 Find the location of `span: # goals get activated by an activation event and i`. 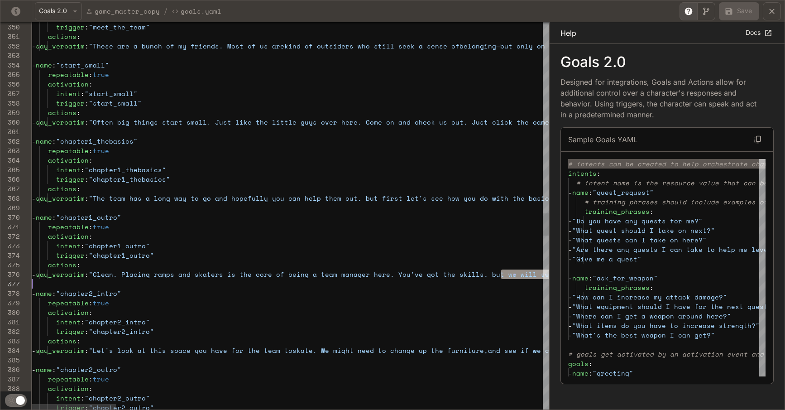

span: # goals get activated by an activation event and i is located at coordinates (670, 354).